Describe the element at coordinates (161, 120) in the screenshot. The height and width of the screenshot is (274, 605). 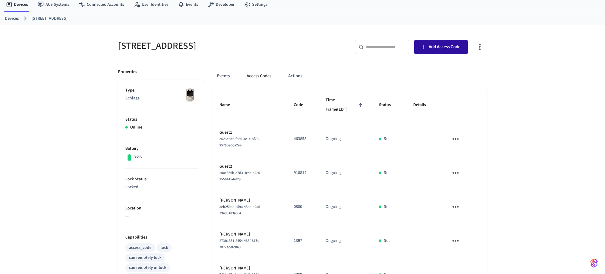
I see `p: Status` at that location.